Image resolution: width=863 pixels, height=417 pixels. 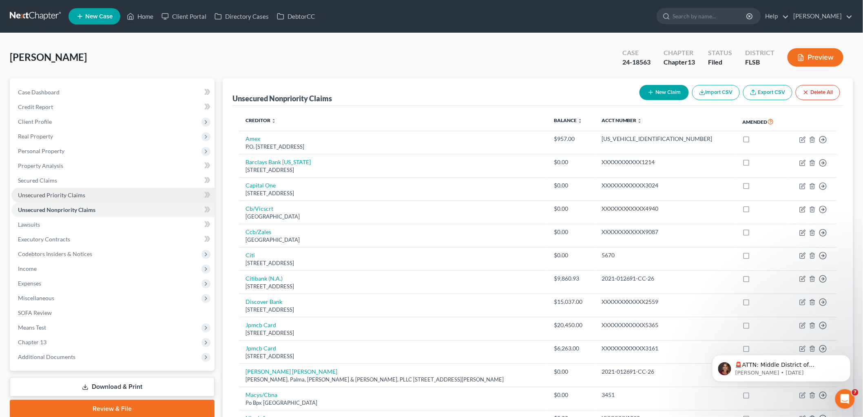 I want to click on th: Amended, so click(x=762, y=122).